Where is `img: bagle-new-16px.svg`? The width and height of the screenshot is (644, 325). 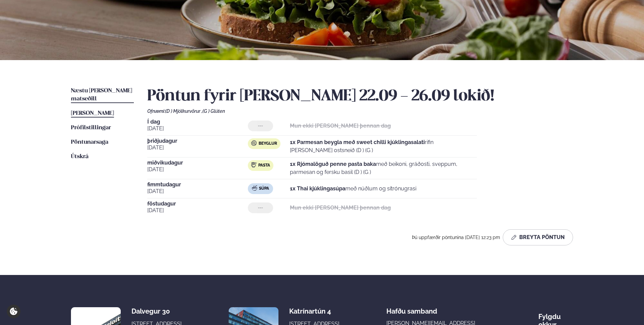 img: bagle-new-16px.svg is located at coordinates (254, 143).